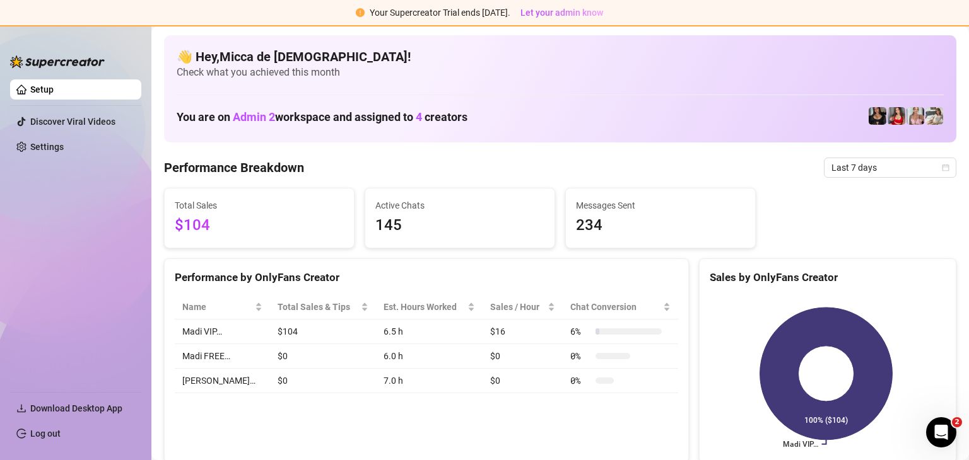 The width and height of the screenshot is (969, 460). Describe the element at coordinates (429, 381) in the screenshot. I see `td: 7.0 h` at that location.